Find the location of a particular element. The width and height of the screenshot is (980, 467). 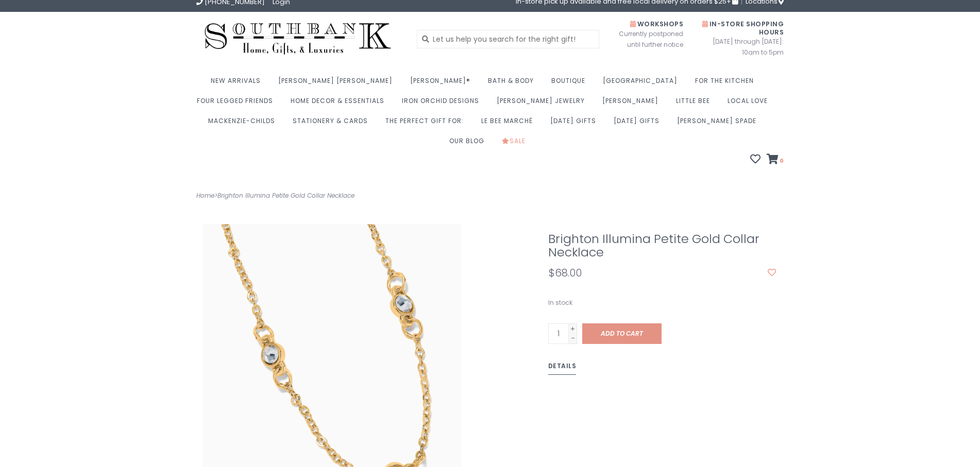

span: $68.00 is located at coordinates (564, 273).